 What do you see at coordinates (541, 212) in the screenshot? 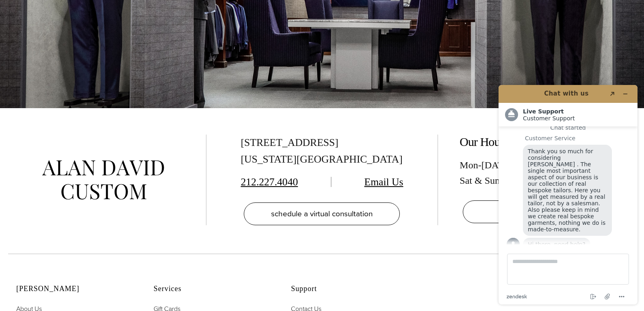
I see `a: book an appointment` at bounding box center [541, 212].